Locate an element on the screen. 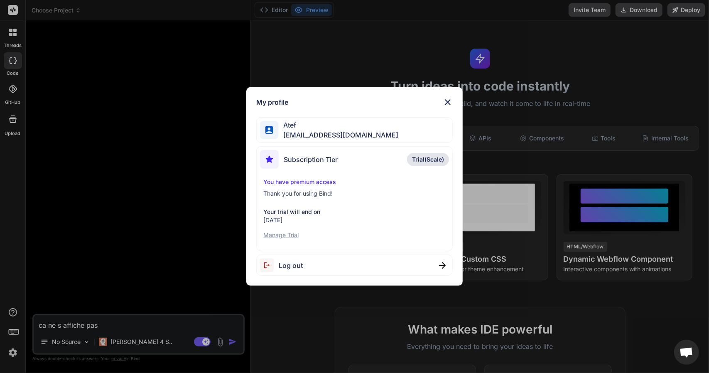 This screenshot has height=373, width=709. a: Ouvrir le chat is located at coordinates (687, 352).